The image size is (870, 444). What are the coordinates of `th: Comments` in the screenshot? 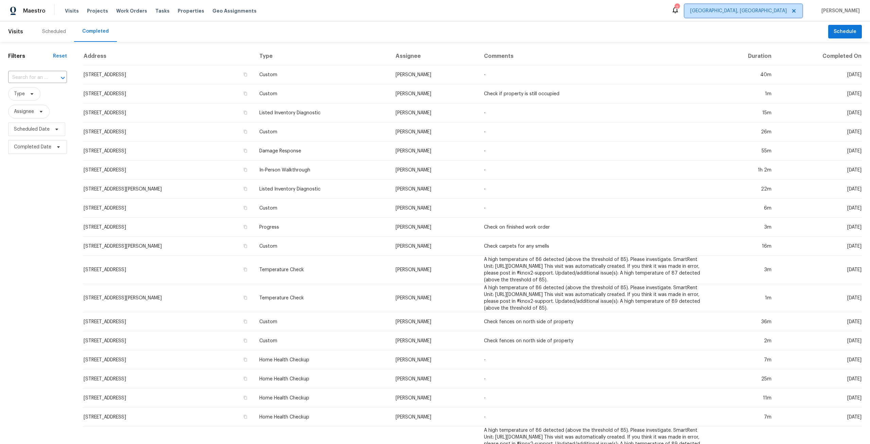 It's located at (595, 56).